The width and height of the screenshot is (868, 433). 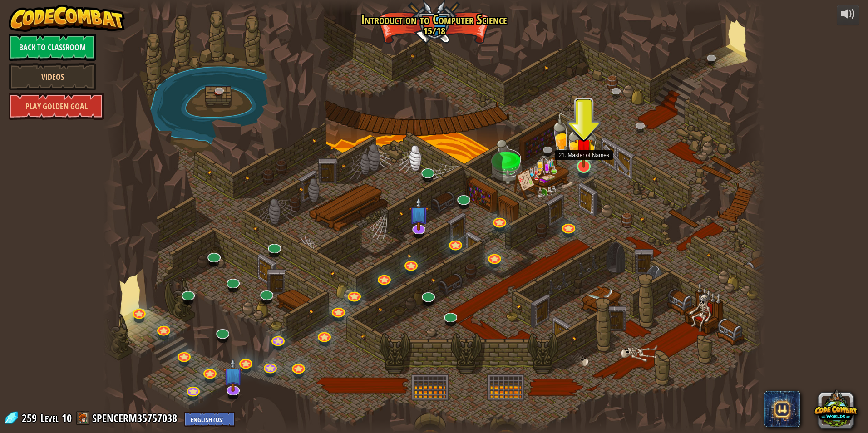 I want to click on span: 10, so click(x=67, y=418).